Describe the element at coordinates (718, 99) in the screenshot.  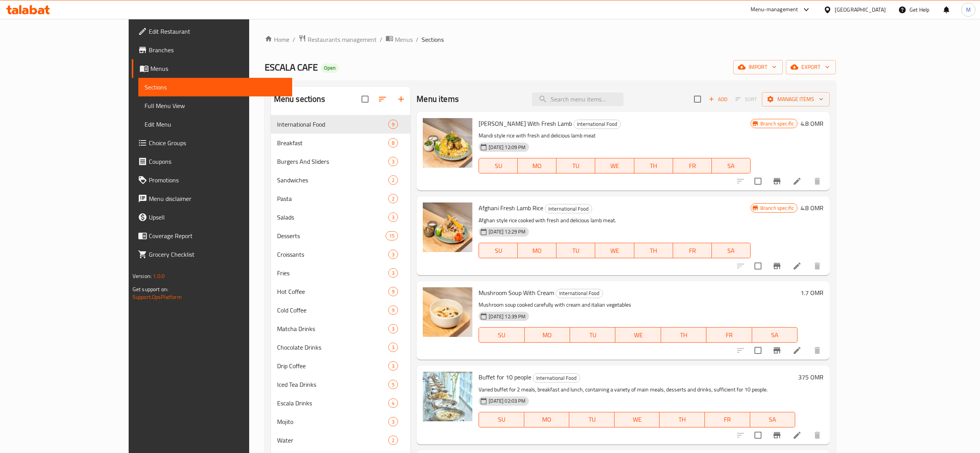
I see `span: Add` at that location.